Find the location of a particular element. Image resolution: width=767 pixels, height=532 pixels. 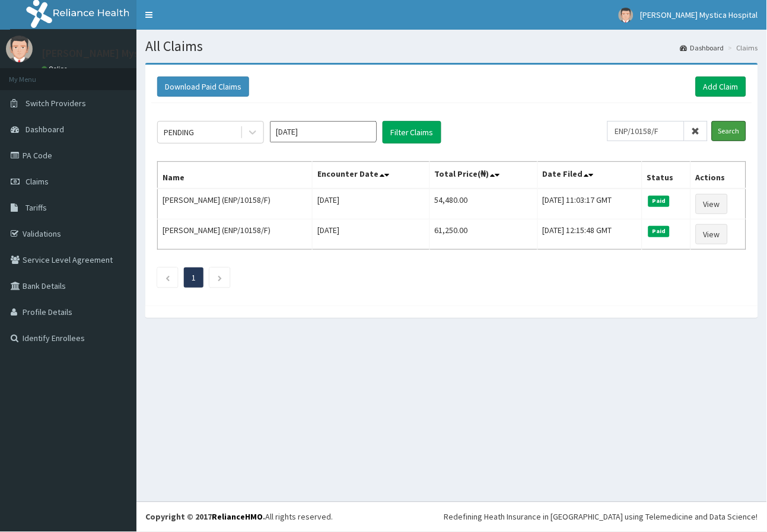

a: Add Claim is located at coordinates (720, 87).